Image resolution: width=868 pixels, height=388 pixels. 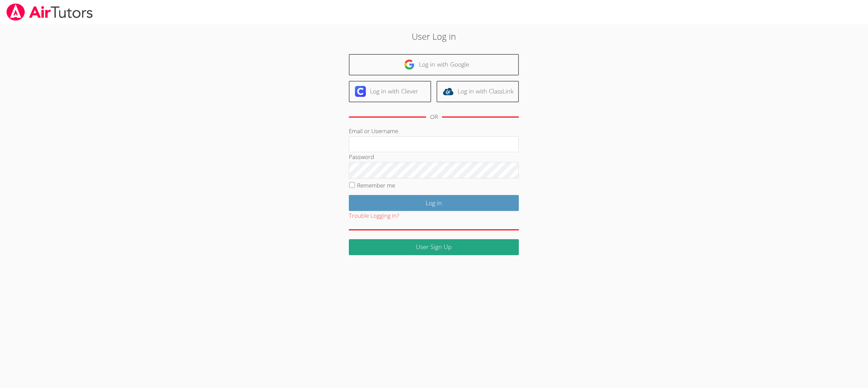 I want to click on label: Password, so click(x=361, y=156).